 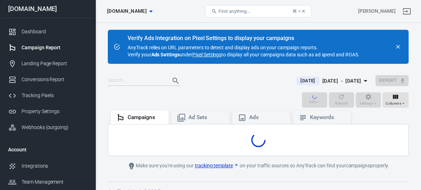 I want to click on a: Landing Page Report, so click(x=48, y=63).